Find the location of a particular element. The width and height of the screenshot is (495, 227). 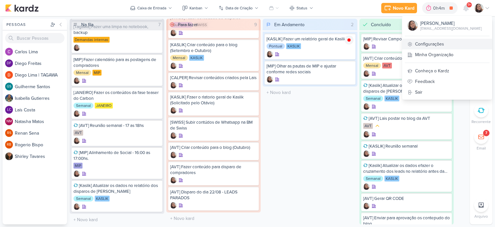

div: Natasha Matos is located at coordinates (9, 121).